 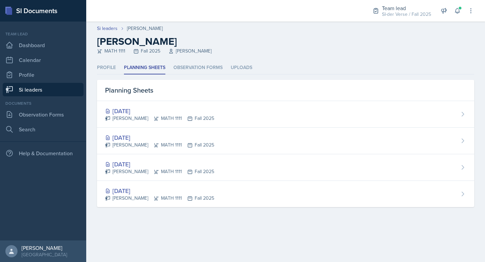 What do you see at coordinates (43, 75) in the screenshot?
I see `a: Profile` at bounding box center [43, 75].